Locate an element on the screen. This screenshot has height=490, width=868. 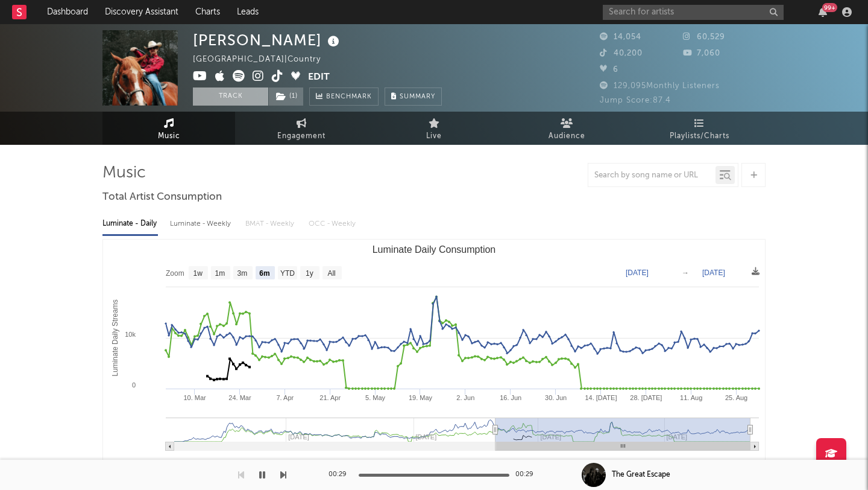
text: Luminate Daily Consumption is located at coordinates (434, 249).